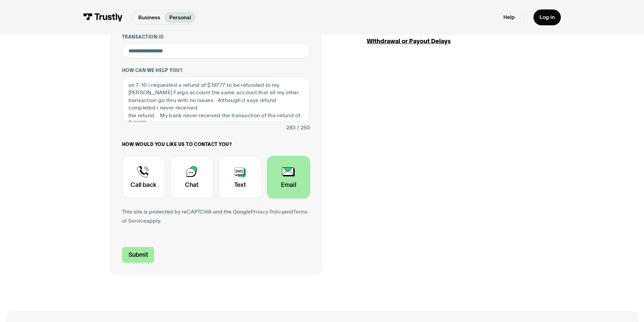  What do you see at coordinates (216, 37) in the screenshot?
I see `label: Transaction ID` at bounding box center [216, 37].